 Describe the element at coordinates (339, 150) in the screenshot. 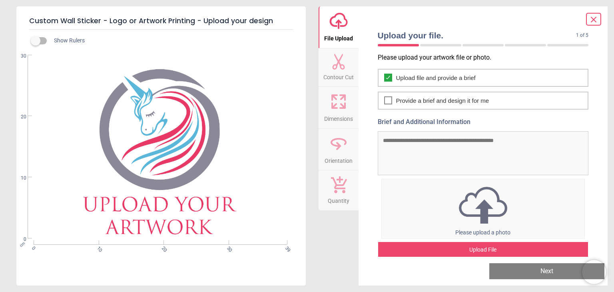

I see `button: Orientation` at that location.